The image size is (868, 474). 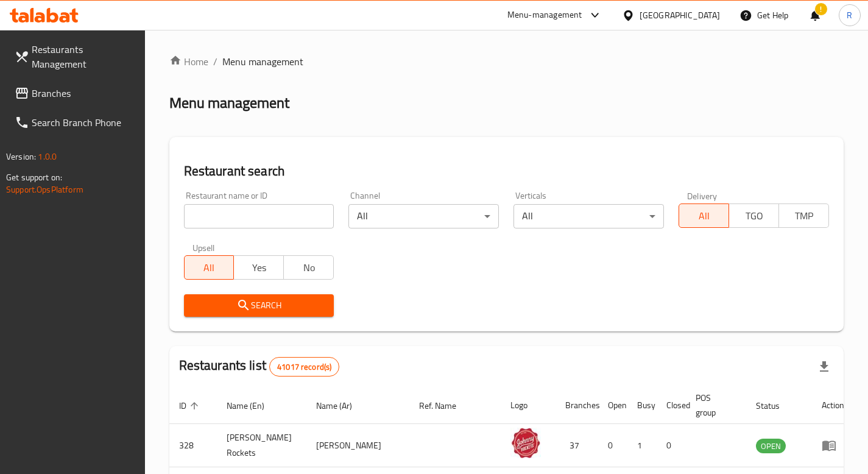 What do you see at coordinates (309, 268) in the screenshot?
I see `span: No` at bounding box center [309, 268].